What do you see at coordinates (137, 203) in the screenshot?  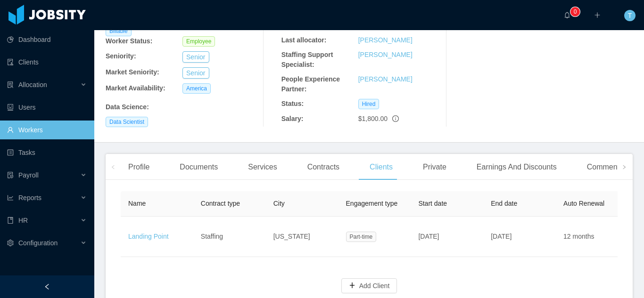 I see `span: Name` at bounding box center [137, 203].